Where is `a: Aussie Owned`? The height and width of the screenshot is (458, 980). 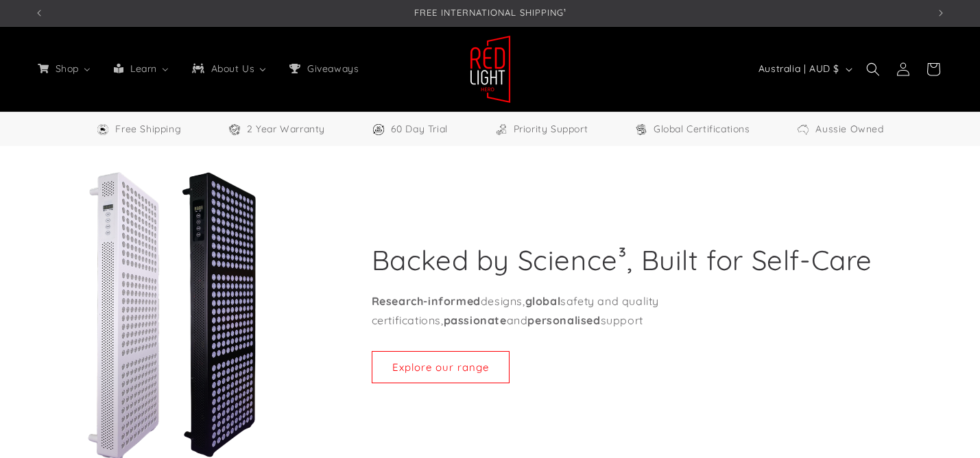 a: Aussie Owned is located at coordinates (839, 129).